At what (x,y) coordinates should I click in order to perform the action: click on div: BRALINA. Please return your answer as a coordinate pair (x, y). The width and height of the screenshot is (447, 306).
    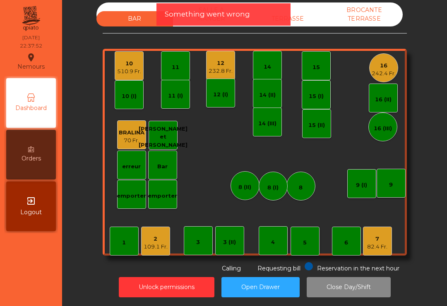
    Looking at the image, I should click on (132, 133).